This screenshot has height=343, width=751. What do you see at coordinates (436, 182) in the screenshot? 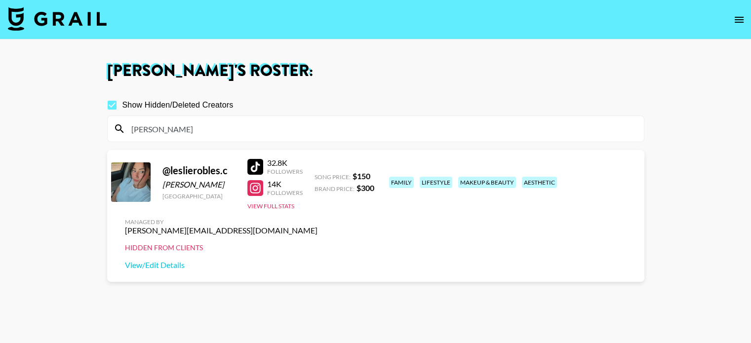
I see `div: lifestyle` at bounding box center [436, 182].